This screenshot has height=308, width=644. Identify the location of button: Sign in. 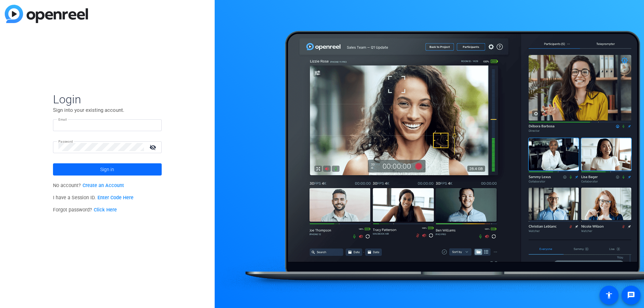
(107, 169).